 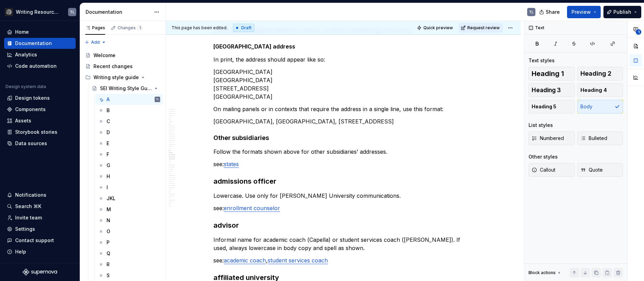 What do you see at coordinates (129, 209) in the screenshot?
I see `a: M` at bounding box center [129, 209].